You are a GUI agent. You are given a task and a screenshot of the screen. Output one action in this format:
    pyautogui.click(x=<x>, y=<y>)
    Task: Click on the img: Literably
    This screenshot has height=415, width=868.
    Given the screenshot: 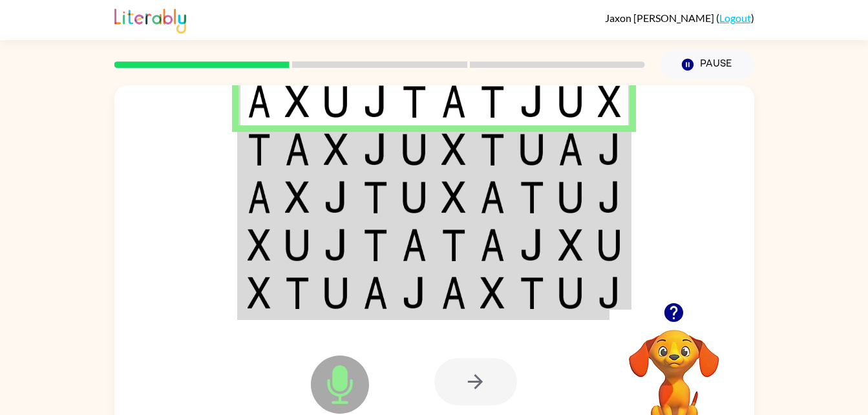 What is the action you would take?
    pyautogui.click(x=150, y=20)
    